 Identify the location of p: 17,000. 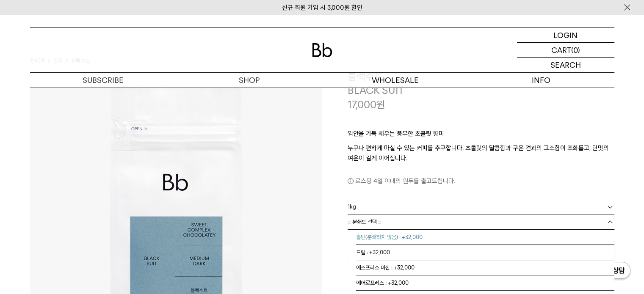
(366, 105).